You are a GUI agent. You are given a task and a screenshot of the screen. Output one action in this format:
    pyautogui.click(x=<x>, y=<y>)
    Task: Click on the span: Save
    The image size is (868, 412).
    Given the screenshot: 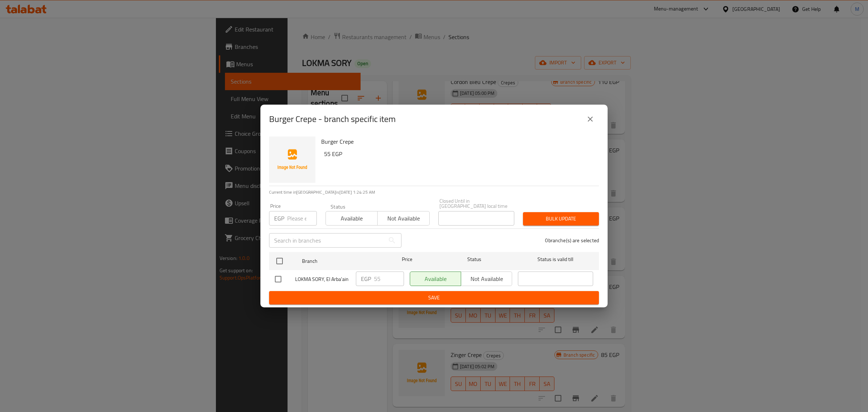 What is the action you would take?
    pyautogui.click(x=434, y=297)
    